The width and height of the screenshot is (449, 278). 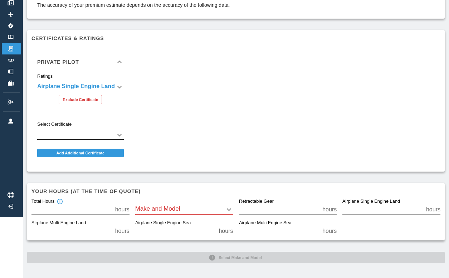 I want to click on label: Airplane Multi Engine Sea, so click(x=265, y=223).